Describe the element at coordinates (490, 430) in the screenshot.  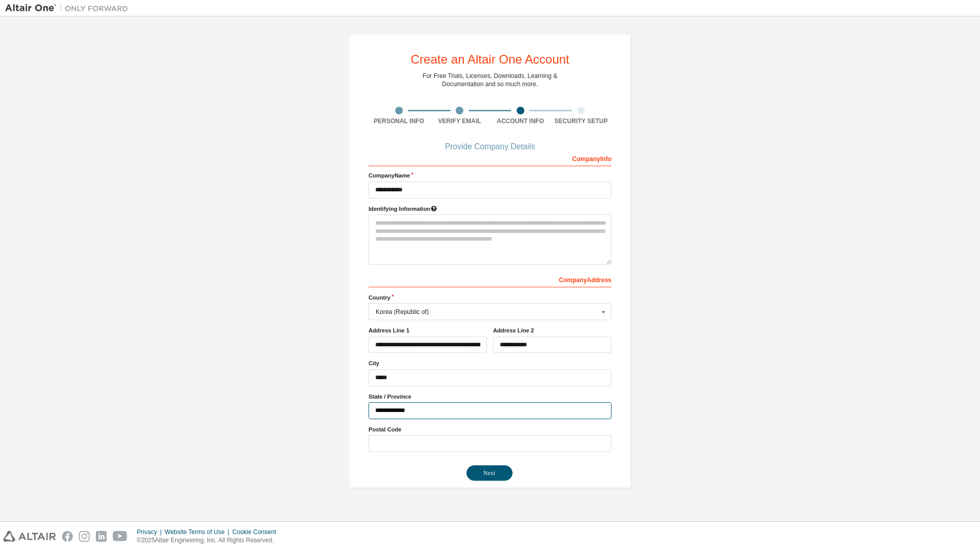
I see `label: Postal Code` at that location.